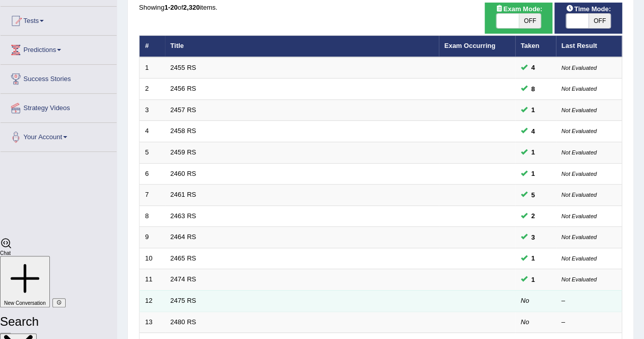 Image resolution: width=644 pixels, height=339 pixels. Describe the element at coordinates (183, 152) in the screenshot. I see `a: 2459 RS` at that location.